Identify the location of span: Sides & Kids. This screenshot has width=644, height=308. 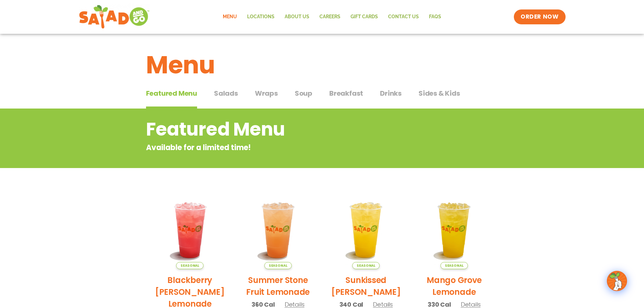
(439, 93).